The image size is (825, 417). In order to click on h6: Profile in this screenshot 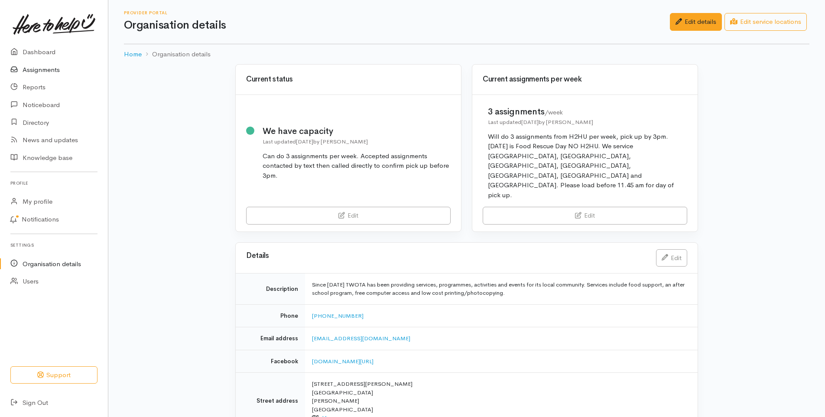, I will do `click(54, 183)`.